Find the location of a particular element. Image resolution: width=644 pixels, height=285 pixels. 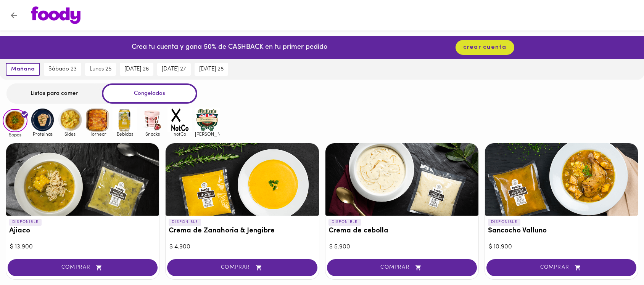

span: Snacks is located at coordinates (152, 134).